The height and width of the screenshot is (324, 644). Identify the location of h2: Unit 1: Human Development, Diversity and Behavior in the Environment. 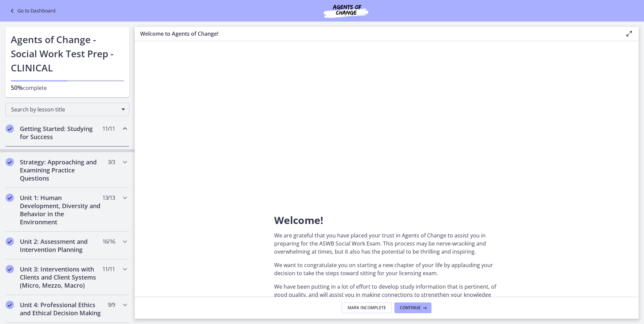
(61, 210).